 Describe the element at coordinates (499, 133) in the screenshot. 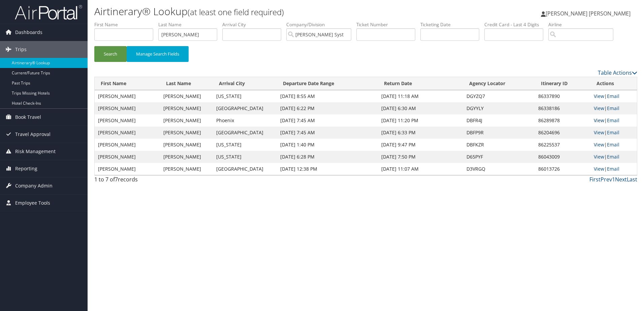

I see `td: DBFP9R` at that location.